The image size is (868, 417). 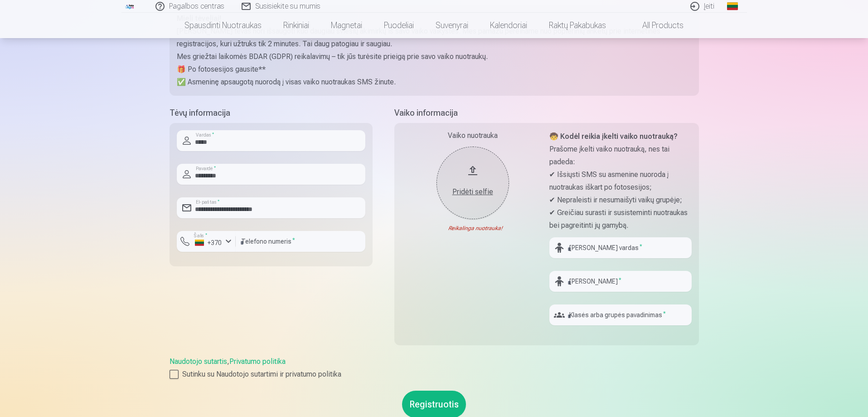 I want to click on p: ✔ Greičiau surasti ir susisteminti nuotraukas bei pagreitinti jų gamybą., so click(x=621, y=219).